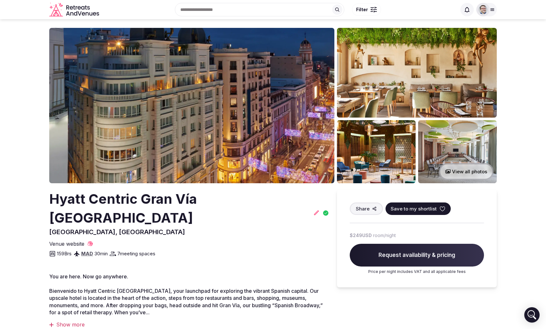 Image resolution: width=546 pixels, height=329 pixels. I want to click on button: View all photos, so click(466, 171).